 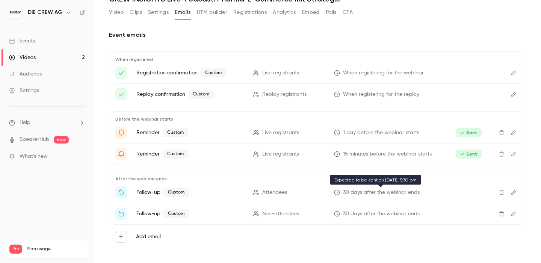 I want to click on div: Videos, so click(x=22, y=57).